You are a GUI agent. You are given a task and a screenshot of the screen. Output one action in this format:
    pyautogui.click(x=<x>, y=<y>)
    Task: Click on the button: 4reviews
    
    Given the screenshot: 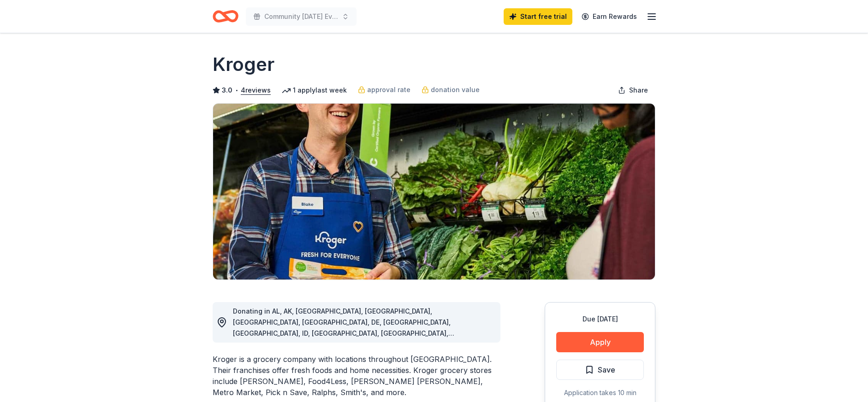 What is the action you would take?
    pyautogui.click(x=255, y=90)
    